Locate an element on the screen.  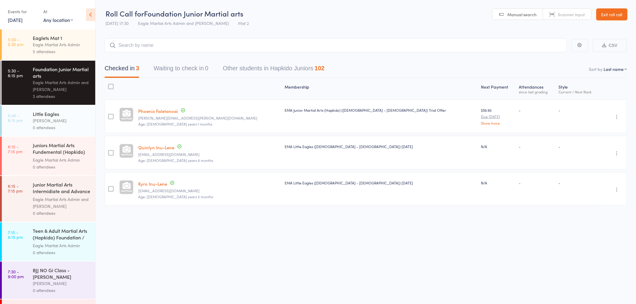
a: Show more is located at coordinates (497, 123).